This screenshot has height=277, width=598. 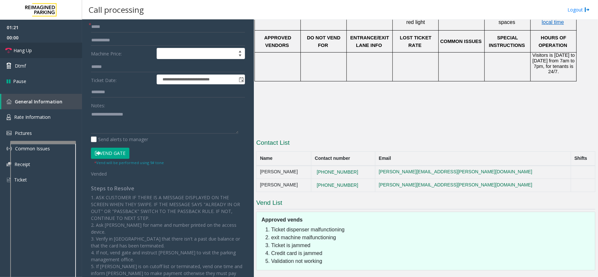 What do you see at coordinates (416, 18) in the screenshot?
I see `span: Scanned under the red light` at bounding box center [416, 18].